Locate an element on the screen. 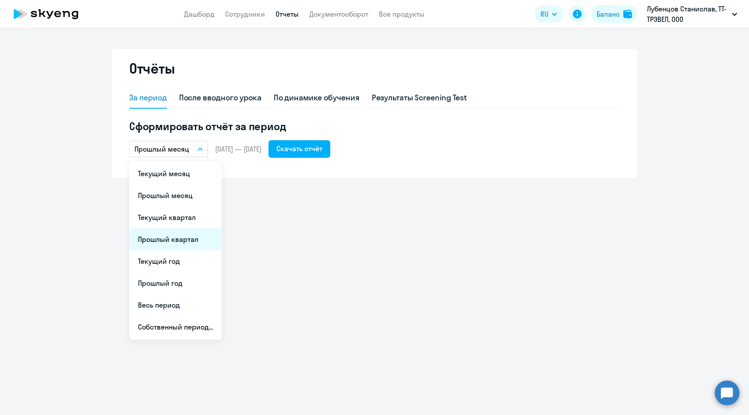  ul: RU is located at coordinates (175, 250).